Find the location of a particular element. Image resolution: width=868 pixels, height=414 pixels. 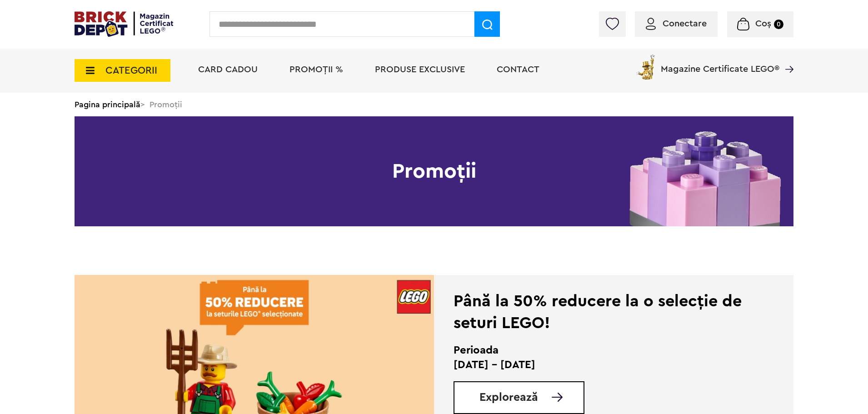

span: Magazine Certificate LEGO® is located at coordinates (720, 63).